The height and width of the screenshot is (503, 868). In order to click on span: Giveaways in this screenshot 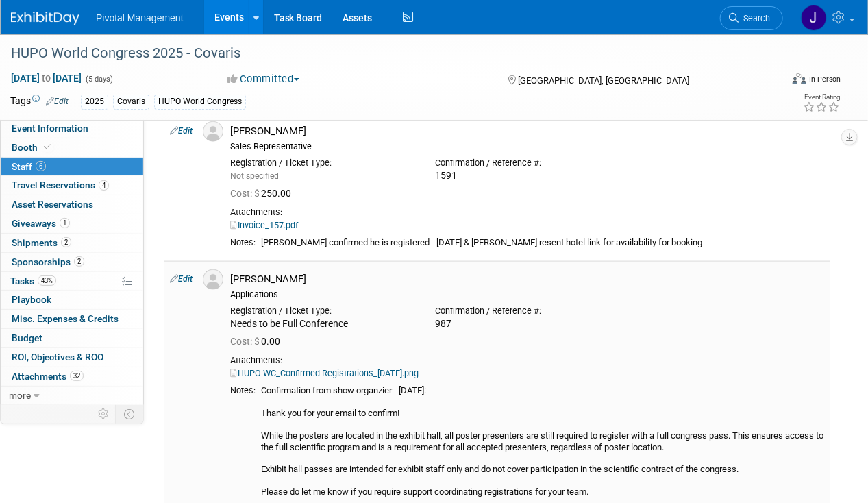, I will do `click(40, 223)`.